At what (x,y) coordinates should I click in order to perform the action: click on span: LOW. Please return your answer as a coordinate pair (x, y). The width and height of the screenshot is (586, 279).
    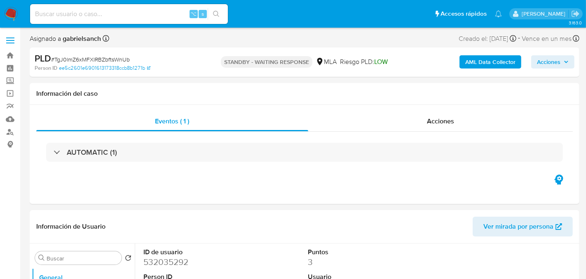
    Looking at the image, I should click on (381, 61).